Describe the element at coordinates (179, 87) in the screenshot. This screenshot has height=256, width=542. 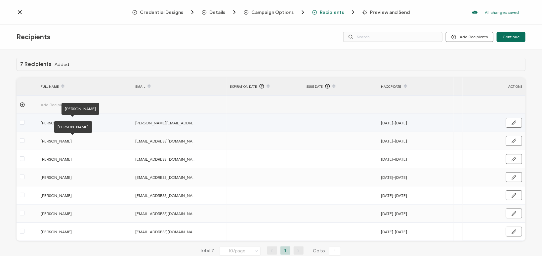
I see `div: EMAIL` at that location.